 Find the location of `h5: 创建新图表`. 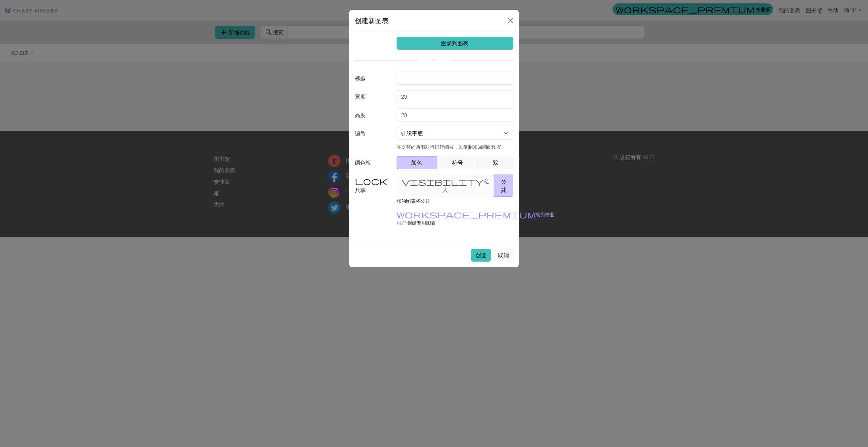

h5: 创建新图表 is located at coordinates (372, 21).